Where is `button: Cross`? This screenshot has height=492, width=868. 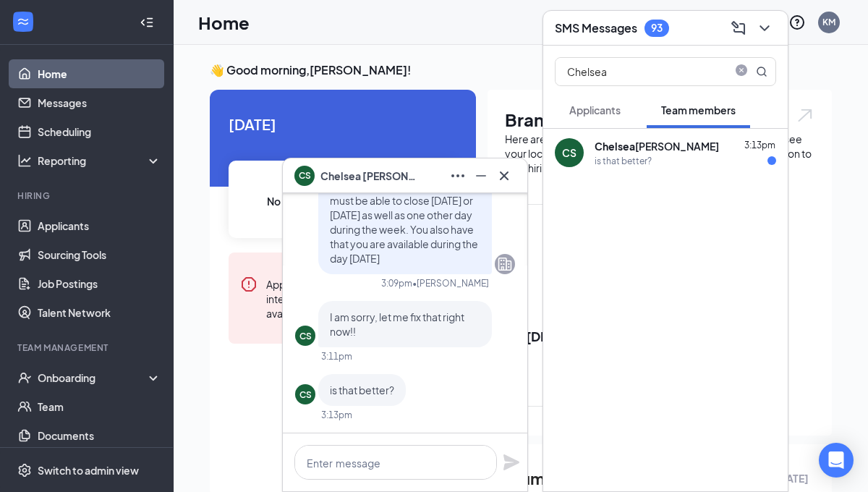
button: Cross is located at coordinates (504, 176).